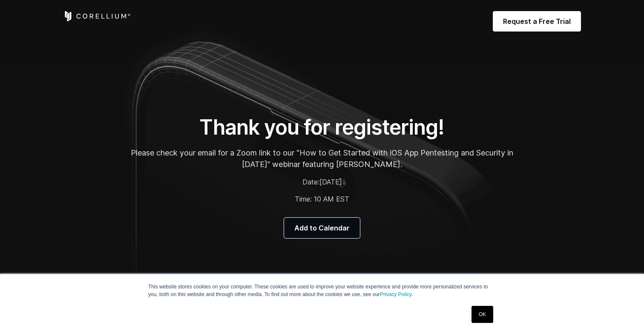 The height and width of the screenshot is (334, 644). I want to click on span: Add to Calendar, so click(322, 228).